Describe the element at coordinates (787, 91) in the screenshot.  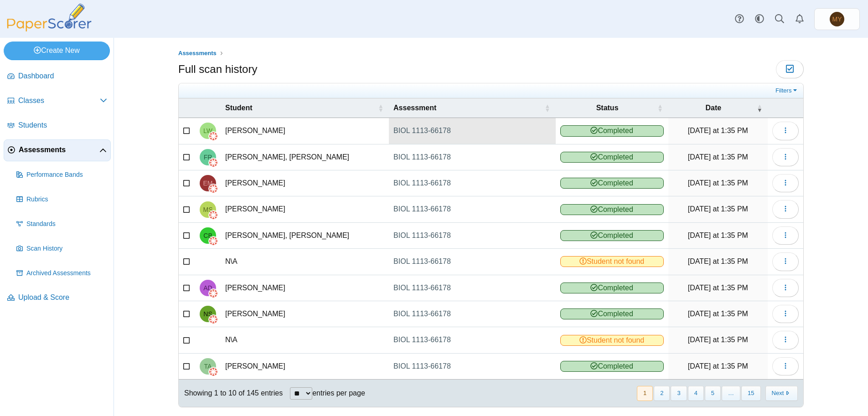
I see `a: Filters` at that location.